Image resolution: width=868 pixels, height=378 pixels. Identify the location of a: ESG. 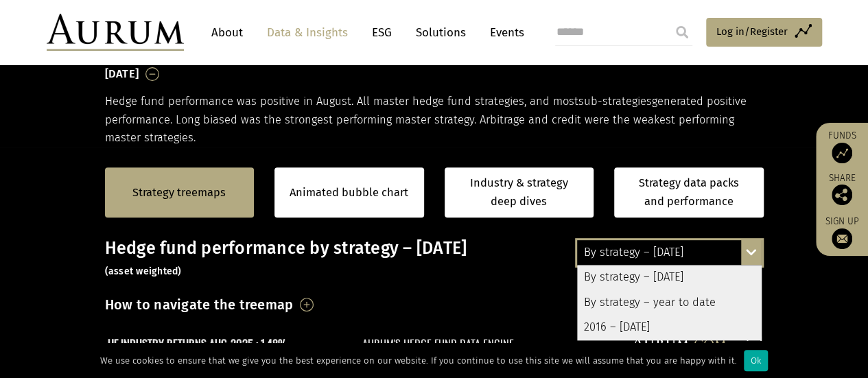
(382, 32).